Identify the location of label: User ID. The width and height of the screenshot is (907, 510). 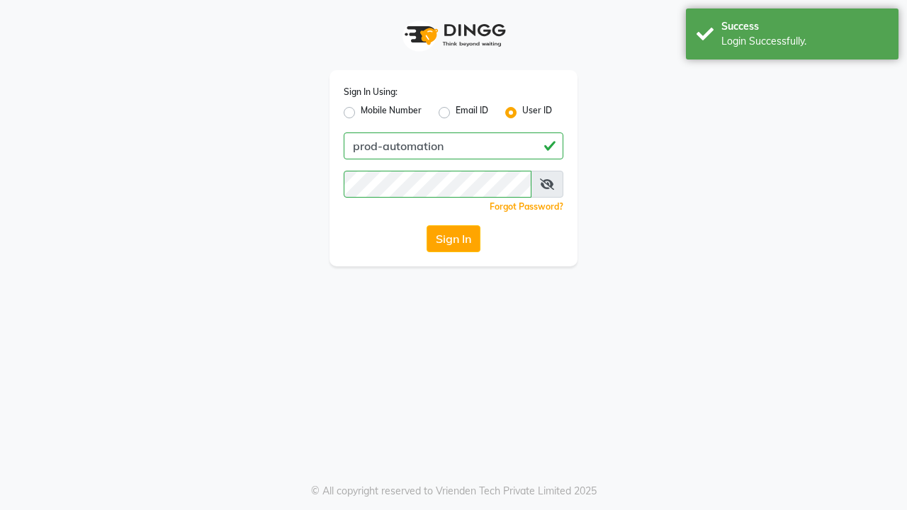
(537, 113).